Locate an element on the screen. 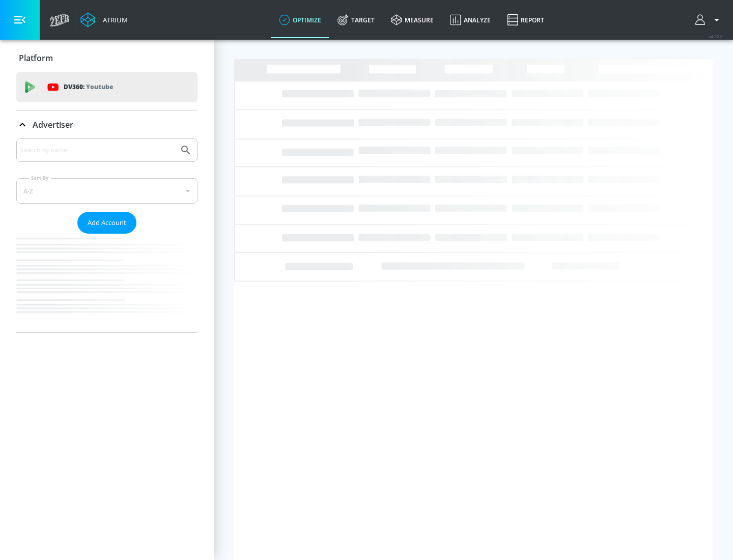  p: Advertiser is located at coordinates (53, 125).